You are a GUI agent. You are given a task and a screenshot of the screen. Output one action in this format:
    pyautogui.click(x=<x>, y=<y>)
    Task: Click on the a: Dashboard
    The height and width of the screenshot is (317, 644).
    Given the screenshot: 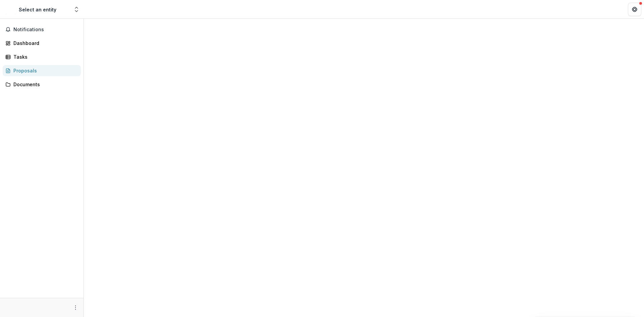 What is the action you would take?
    pyautogui.click(x=42, y=43)
    